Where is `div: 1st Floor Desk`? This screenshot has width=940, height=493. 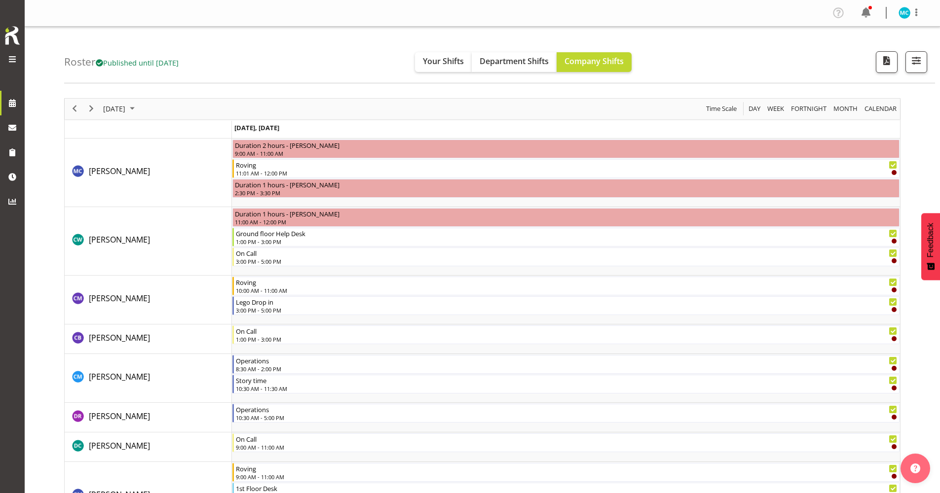
div: 1st Floor Desk is located at coordinates (566, 489).